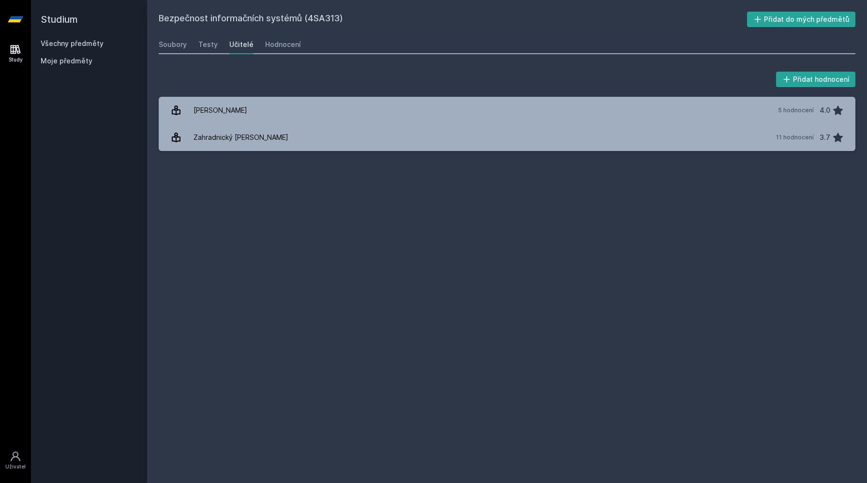 The width and height of the screenshot is (867, 483). What do you see at coordinates (173, 45) in the screenshot?
I see `div: Soubory` at bounding box center [173, 45].